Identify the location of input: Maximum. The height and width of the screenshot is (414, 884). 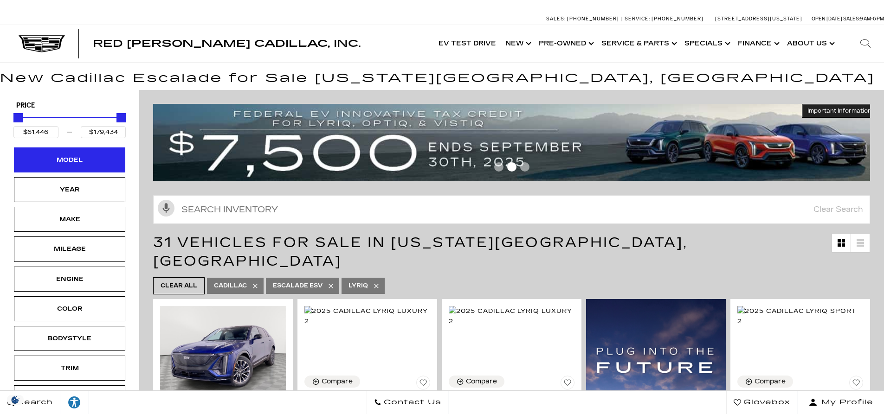
(103, 132).